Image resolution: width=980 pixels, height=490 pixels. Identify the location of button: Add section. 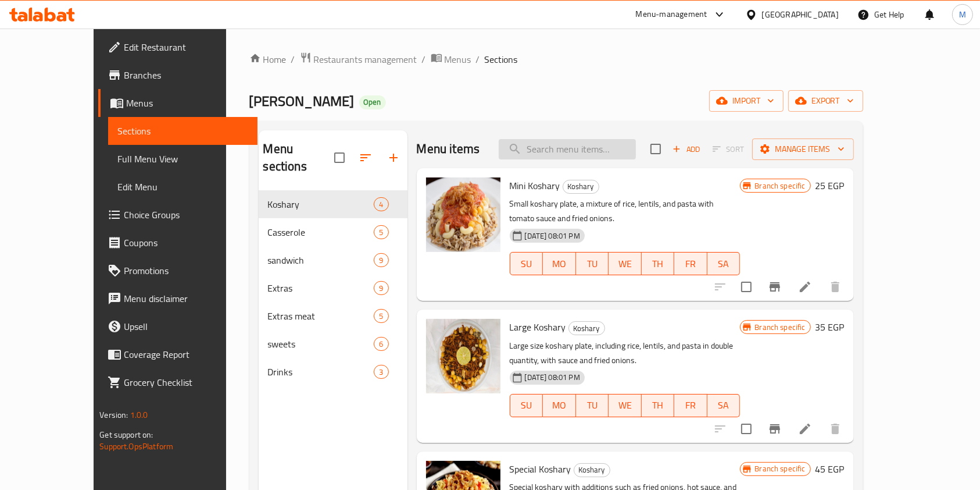
(394, 158).